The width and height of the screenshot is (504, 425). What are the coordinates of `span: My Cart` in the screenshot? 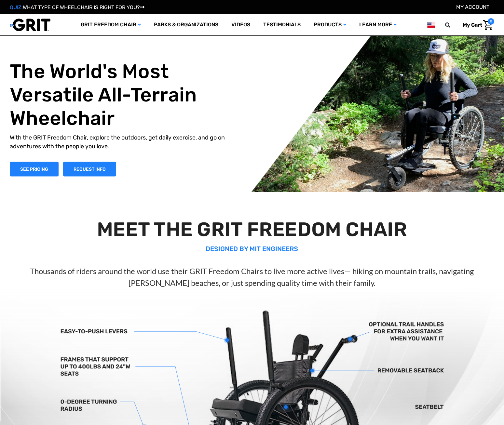 It's located at (472, 25).